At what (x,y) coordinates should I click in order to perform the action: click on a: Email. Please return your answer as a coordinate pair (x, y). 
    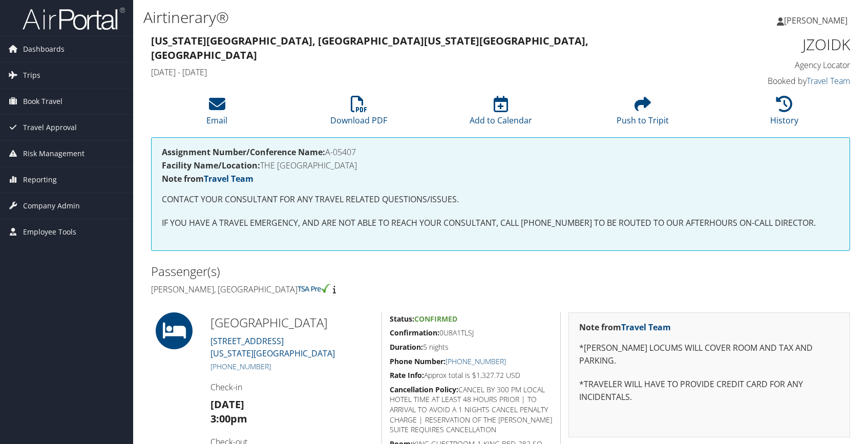
    Looking at the image, I should click on (216, 114).